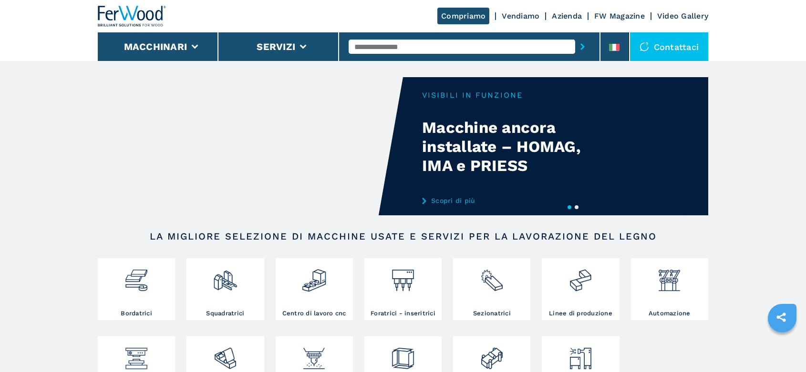  What do you see at coordinates (402, 277) in the screenshot?
I see `img: foratrici_inseritrici_2.png` at bounding box center [402, 277].